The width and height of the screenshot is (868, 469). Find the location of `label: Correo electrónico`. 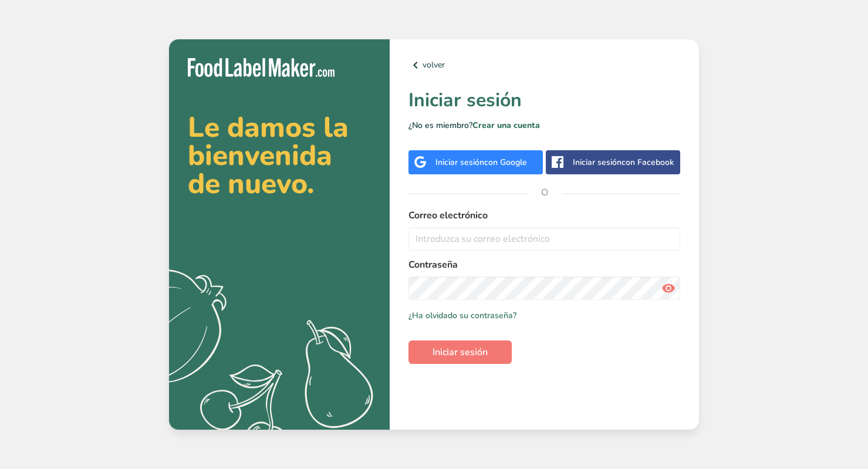

label: Correo electrónico is located at coordinates (544, 216).